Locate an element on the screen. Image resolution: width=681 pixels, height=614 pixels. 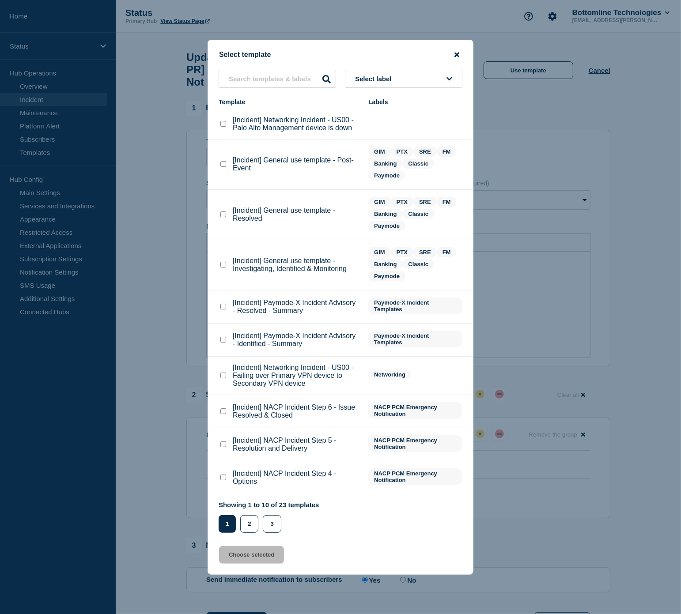
div: Template is located at coordinates (289, 102).